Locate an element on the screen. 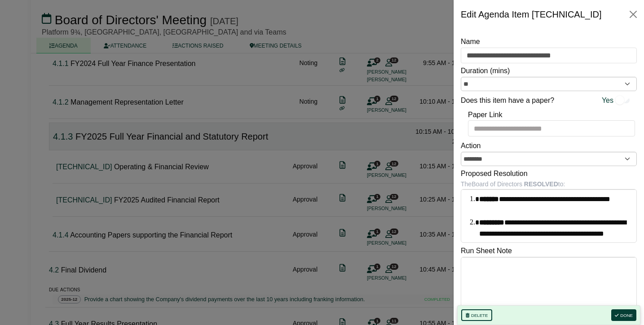 The image size is (644, 325). span: Yes is located at coordinates (607, 100).